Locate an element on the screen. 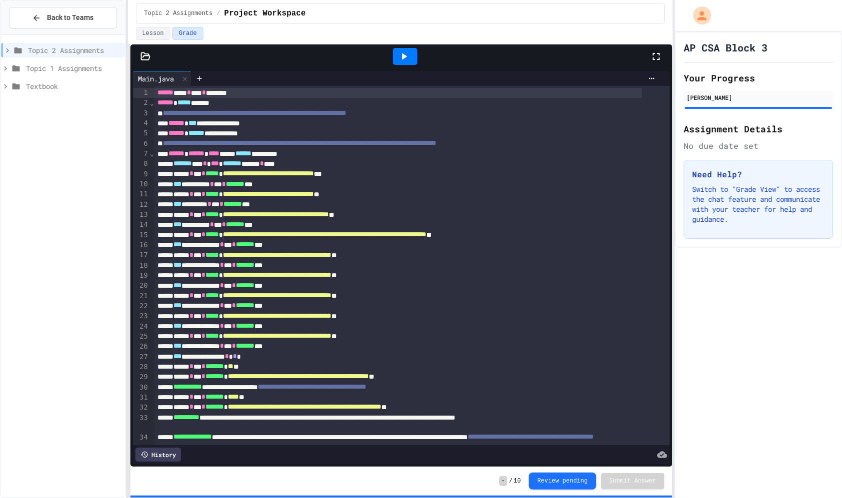 The height and width of the screenshot is (498, 842). div: 32 is located at coordinates (141, 408).